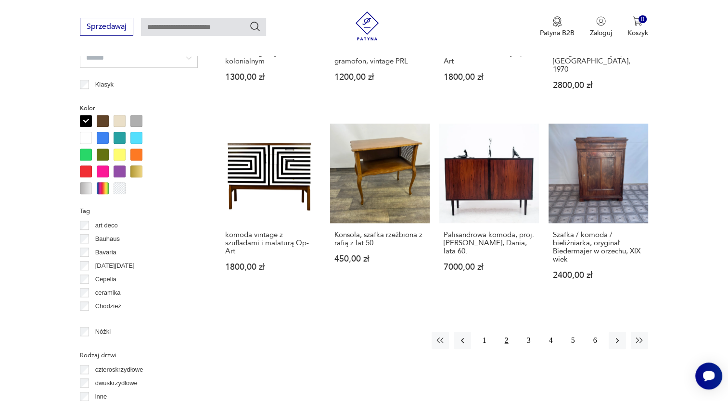  I want to click on h3: Szafka / komoda / bieliźniarka, oryginał Biedermajer w orzechu, XIX wiek, so click(598, 247).